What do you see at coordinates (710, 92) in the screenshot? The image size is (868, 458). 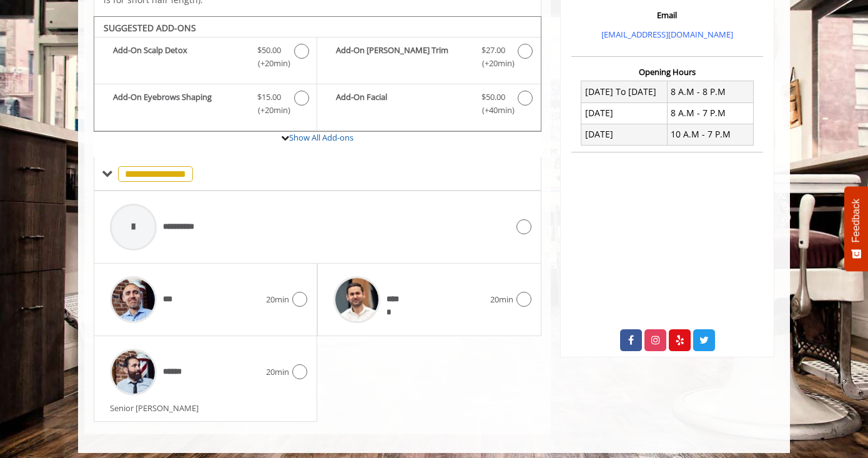 I see `td: 8 A.M - 8 P.M` at bounding box center [710, 92].